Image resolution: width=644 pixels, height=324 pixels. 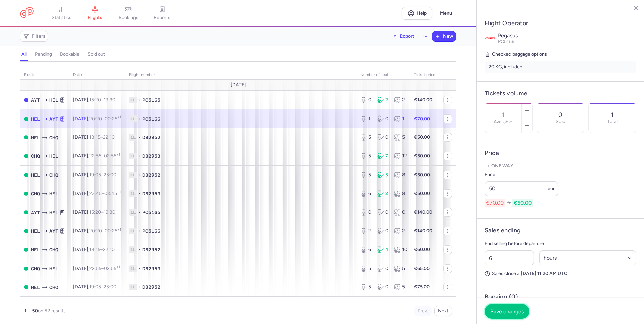 What do you see at coordinates (400, 250) in the screenshot?
I see `div: 10` at bounding box center [400, 250].